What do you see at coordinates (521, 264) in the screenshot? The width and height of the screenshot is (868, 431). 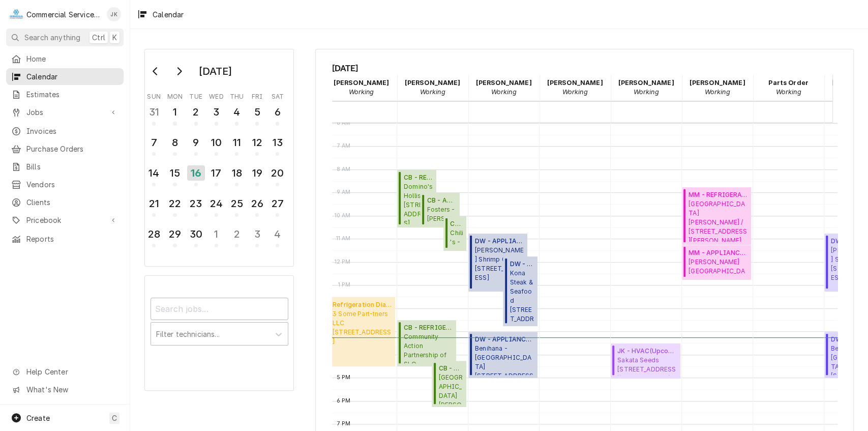 I see `span: DW - REFRIGERATION ( Active )` at bounding box center [521, 264].